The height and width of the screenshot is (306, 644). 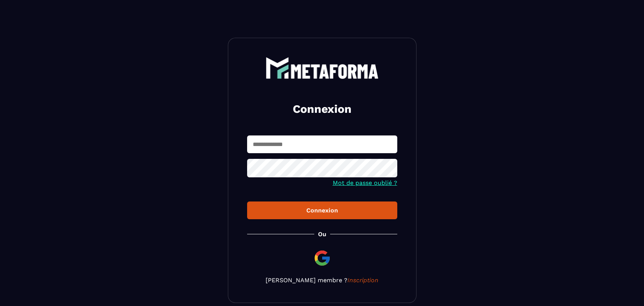 What do you see at coordinates (322, 109) in the screenshot?
I see `h2: Connexion` at bounding box center [322, 109].